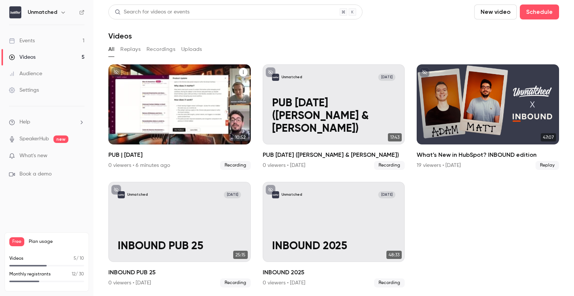 This screenshot has height=296, width=574. Describe the element at coordinates (42, 12) in the screenshot. I see `h6: Unmatched` at that location.